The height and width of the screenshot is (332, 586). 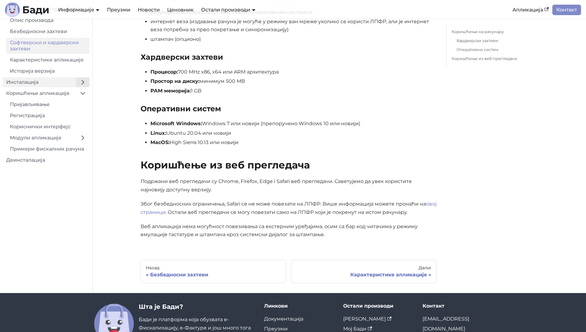 What do you see at coordinates (48, 127) in the screenshot?
I see `a: Кориснички интерфејс` at bounding box center [48, 127].